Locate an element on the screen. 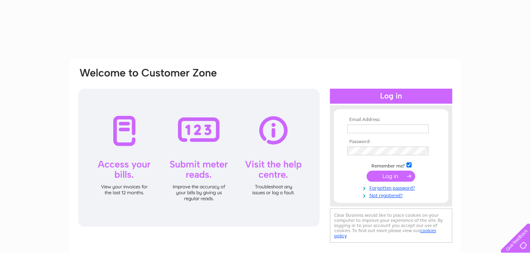 This screenshot has height=253, width=530. input: Submit is located at coordinates (391, 176).